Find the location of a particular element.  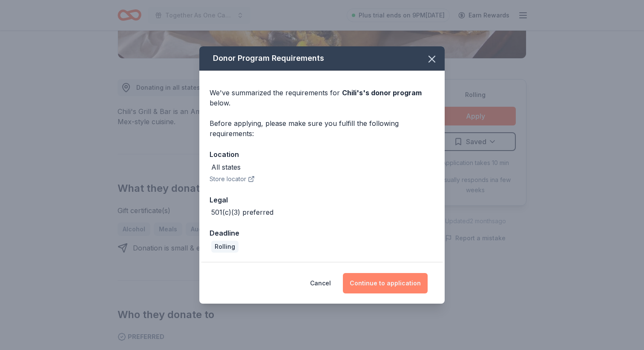

button: Continue to application is located at coordinates (385, 283).